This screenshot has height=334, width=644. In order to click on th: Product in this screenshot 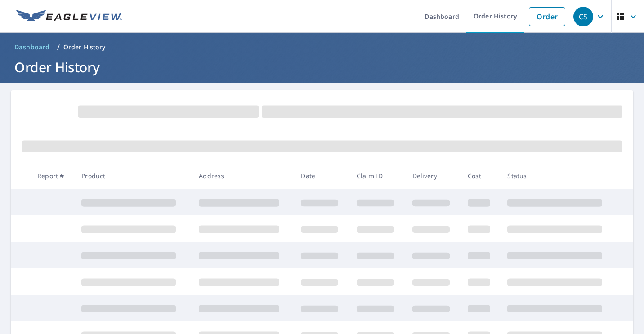, I will do `click(133, 176)`.